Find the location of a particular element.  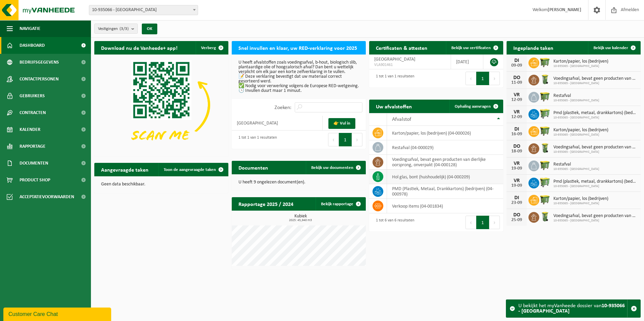

span: Gebruikers is located at coordinates (32, 96).